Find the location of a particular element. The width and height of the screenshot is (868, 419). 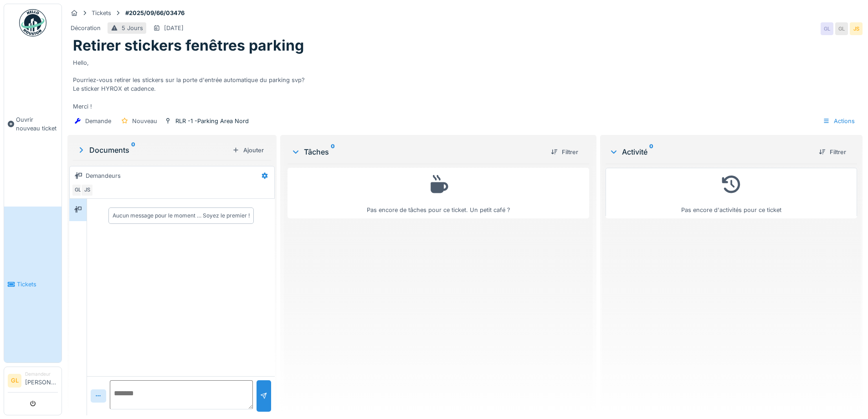

span: Ouvrir nouveau ticket is located at coordinates (37, 124).